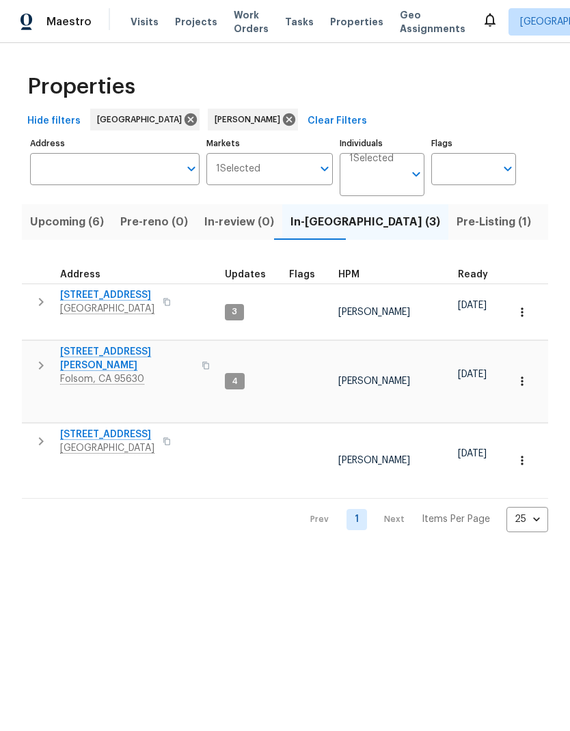 This screenshot has width=570, height=731. I want to click on span: Flags, so click(302, 275).